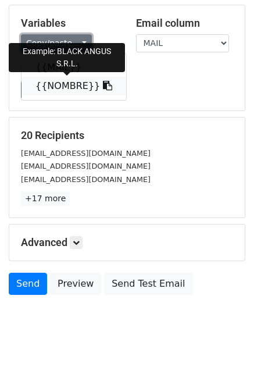 The height and width of the screenshot is (392, 254). Describe the element at coordinates (70, 23) in the screenshot. I see `h5: Variables` at that location.